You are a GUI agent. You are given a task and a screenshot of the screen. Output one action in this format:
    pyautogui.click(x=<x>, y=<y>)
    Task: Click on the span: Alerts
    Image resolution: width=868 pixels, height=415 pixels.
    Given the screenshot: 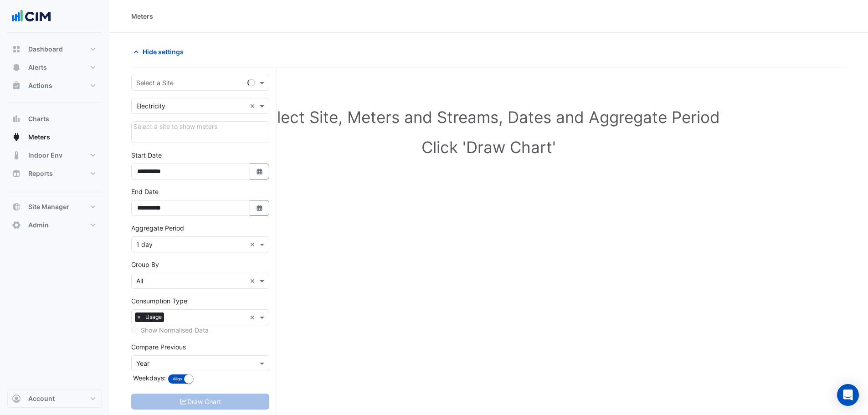 What is the action you would take?
    pyautogui.click(x=37, y=68)
    